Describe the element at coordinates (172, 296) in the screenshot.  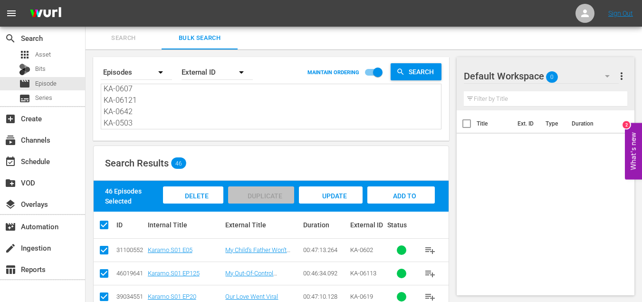
I see `a: Karamo S01 EP20` at that location.